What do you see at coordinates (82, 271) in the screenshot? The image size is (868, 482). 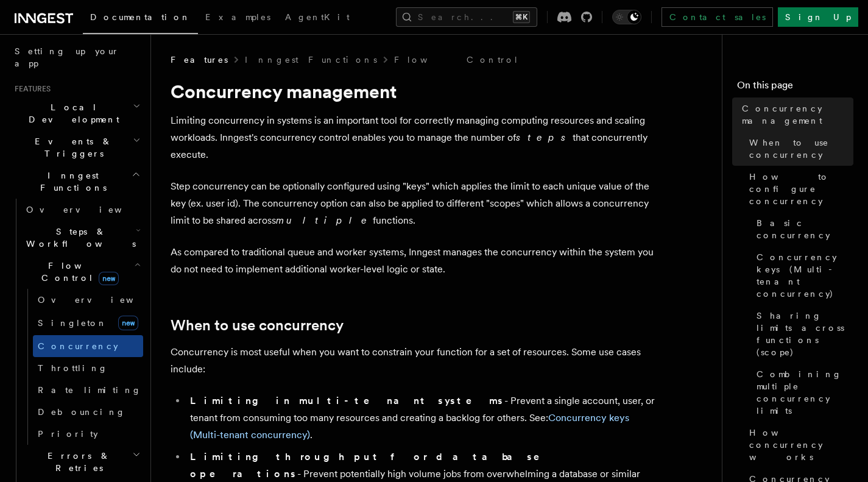 I see `button: Flow Controlnew` at bounding box center [82, 271].